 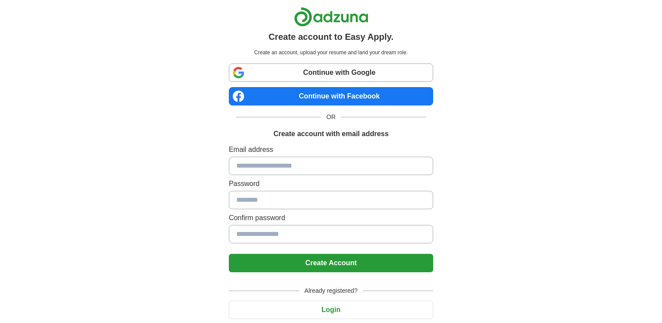 What do you see at coordinates (331, 184) in the screenshot?
I see `label: Password` at bounding box center [331, 184].